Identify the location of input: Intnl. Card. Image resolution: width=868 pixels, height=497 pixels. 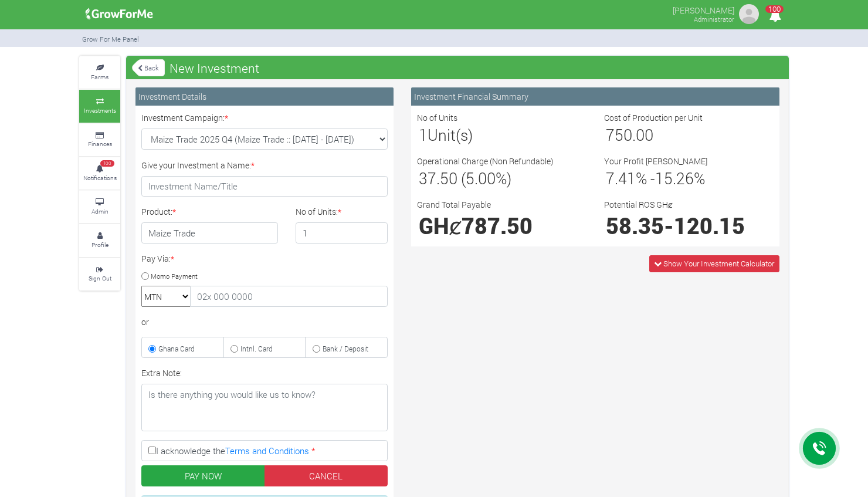
(234, 348).